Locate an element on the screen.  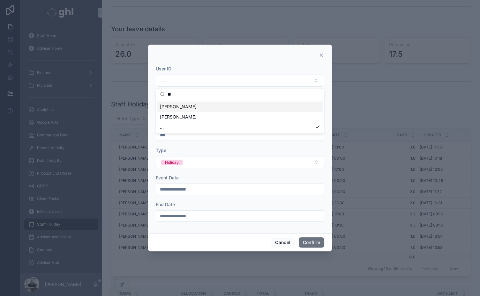
span: Type is located at coordinates (161, 150).